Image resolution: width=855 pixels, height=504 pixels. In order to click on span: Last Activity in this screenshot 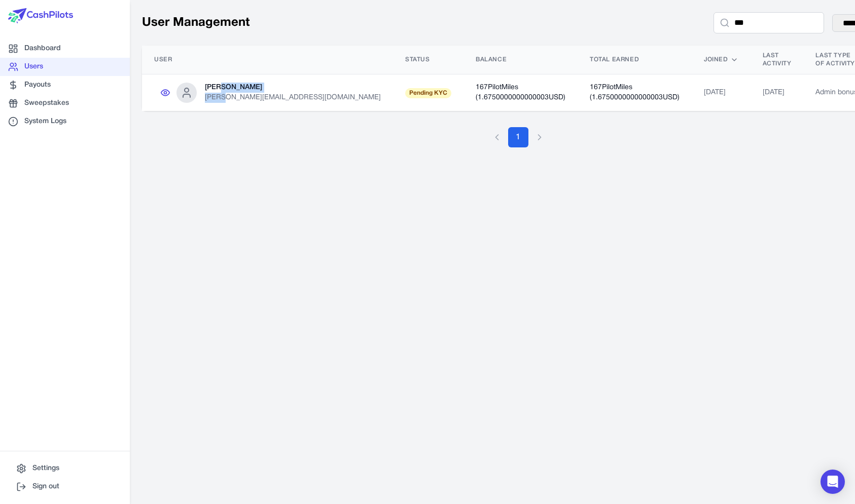, I will do `click(776, 60)`.